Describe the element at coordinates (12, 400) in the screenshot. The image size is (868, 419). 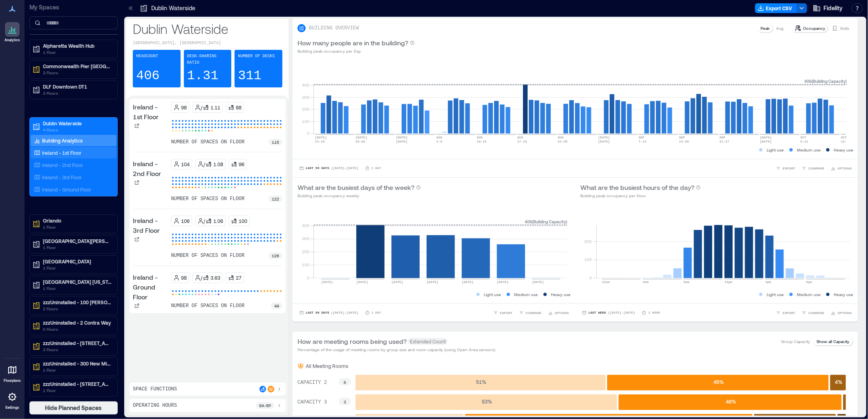
I see `a: Settings` at that location.